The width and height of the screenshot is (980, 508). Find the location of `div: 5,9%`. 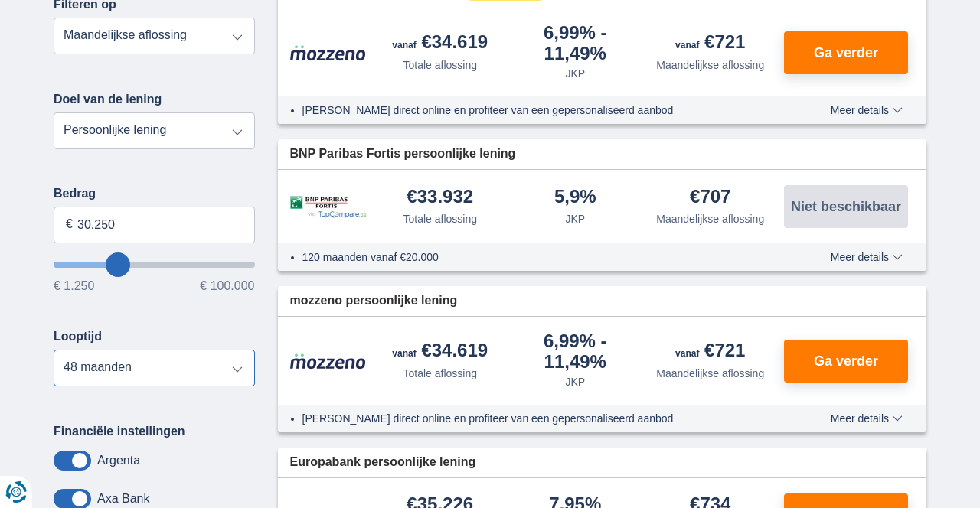

div: 5,9% is located at coordinates (575, 197).